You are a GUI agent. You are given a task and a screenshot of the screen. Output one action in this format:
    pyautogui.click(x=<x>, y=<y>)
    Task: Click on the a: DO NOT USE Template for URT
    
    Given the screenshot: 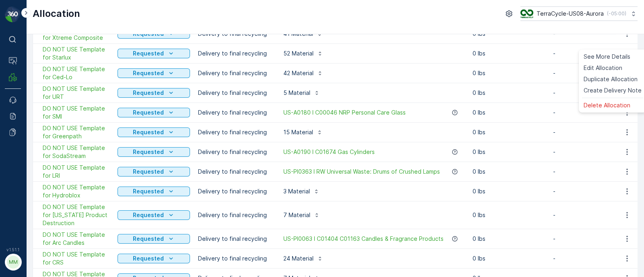 What is the action you would take?
    pyautogui.click(x=76, y=93)
    